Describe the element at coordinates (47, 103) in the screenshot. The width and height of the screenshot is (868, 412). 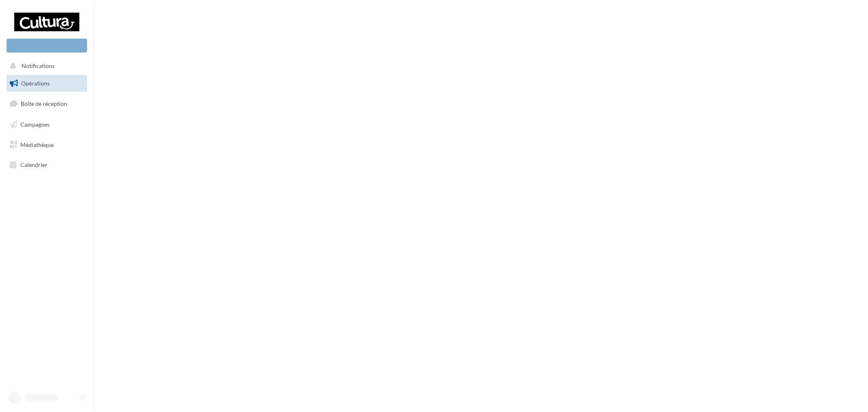
I see `a: Boîte de réception` at that location.